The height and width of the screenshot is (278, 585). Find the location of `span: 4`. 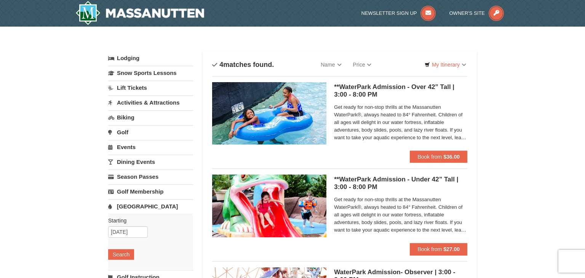

span: 4 is located at coordinates (221, 65).